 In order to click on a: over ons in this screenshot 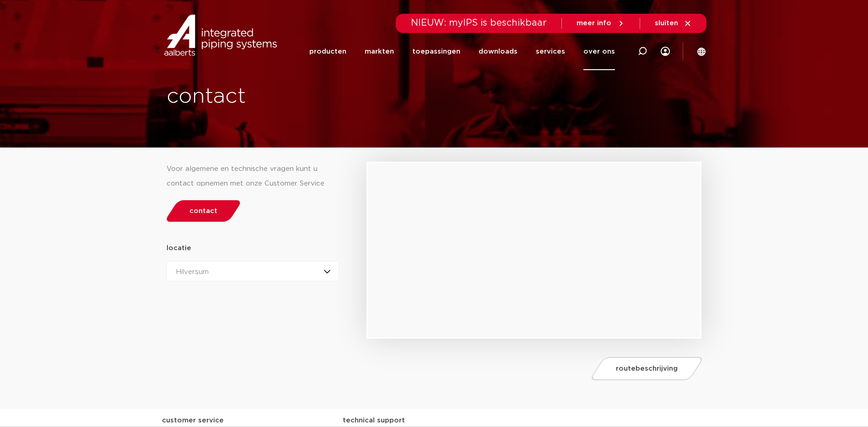, I will do `click(599, 51)`.